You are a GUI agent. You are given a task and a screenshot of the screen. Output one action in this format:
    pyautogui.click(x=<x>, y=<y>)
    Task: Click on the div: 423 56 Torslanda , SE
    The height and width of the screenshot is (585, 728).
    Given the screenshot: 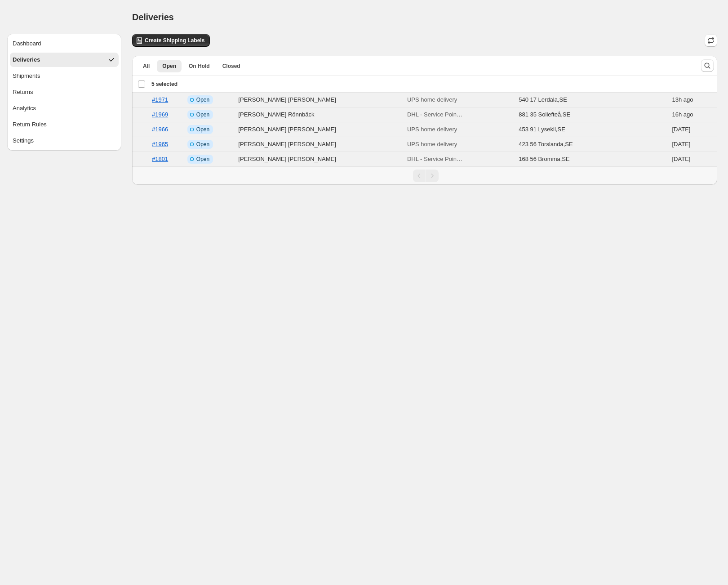 What is the action you would take?
    pyautogui.click(x=545, y=145)
    